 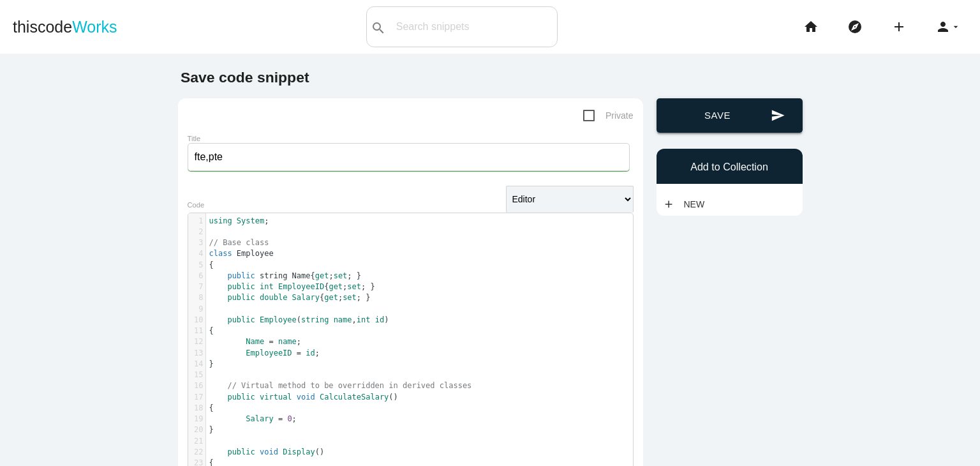 What do you see at coordinates (221, 253) in the screenshot?
I see `span: class` at bounding box center [221, 253].